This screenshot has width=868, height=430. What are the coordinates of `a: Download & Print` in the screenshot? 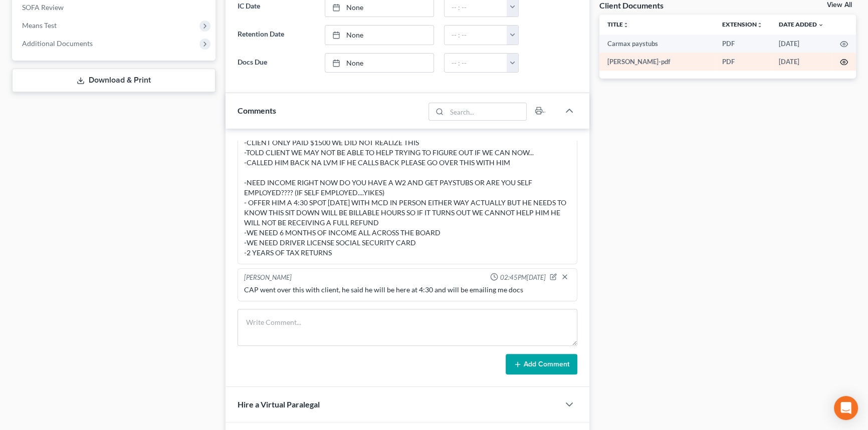 It's located at (114, 80).